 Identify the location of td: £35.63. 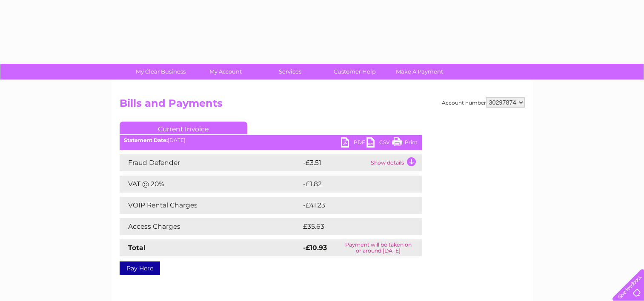
(353, 226).